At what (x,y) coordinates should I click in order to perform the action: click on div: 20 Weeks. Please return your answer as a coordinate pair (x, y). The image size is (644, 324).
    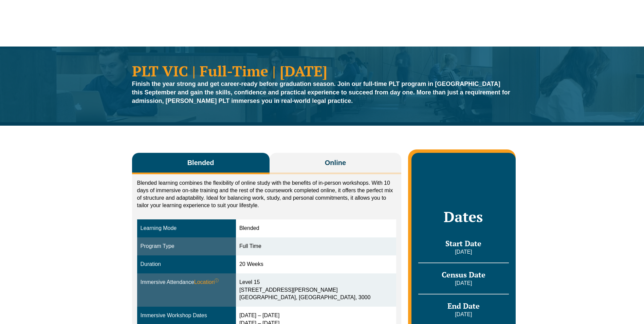
    Looking at the image, I should click on (316, 264).